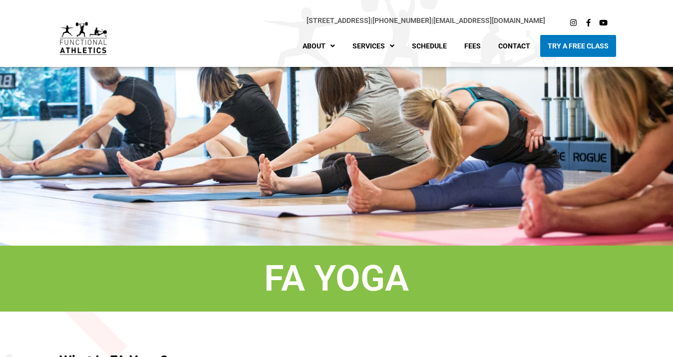 The width and height of the screenshot is (673, 357). Describe the element at coordinates (515, 46) in the screenshot. I see `a: Contact` at that location.